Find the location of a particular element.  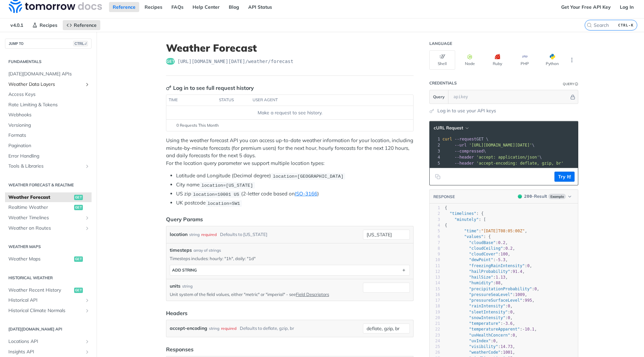

a: Historical APIShow subpages for Historical API is located at coordinates (48, 301).